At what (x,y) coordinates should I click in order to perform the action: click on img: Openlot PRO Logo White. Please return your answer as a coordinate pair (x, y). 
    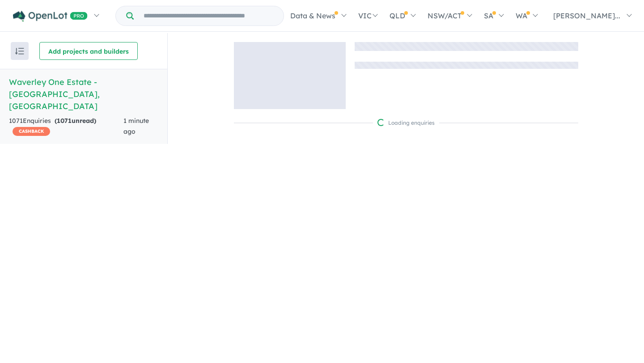
    Looking at the image, I should click on (50, 16).